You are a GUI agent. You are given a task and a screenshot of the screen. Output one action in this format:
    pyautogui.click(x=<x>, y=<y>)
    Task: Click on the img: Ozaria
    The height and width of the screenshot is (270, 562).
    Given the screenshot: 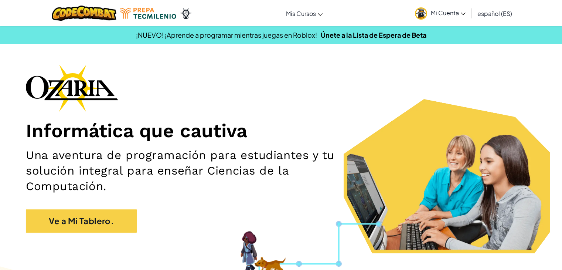 What is the action you would take?
    pyautogui.click(x=186, y=13)
    